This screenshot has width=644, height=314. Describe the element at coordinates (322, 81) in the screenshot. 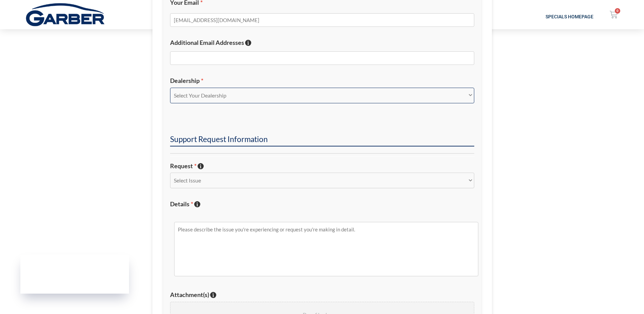

I see `label: Dealership` at that location.